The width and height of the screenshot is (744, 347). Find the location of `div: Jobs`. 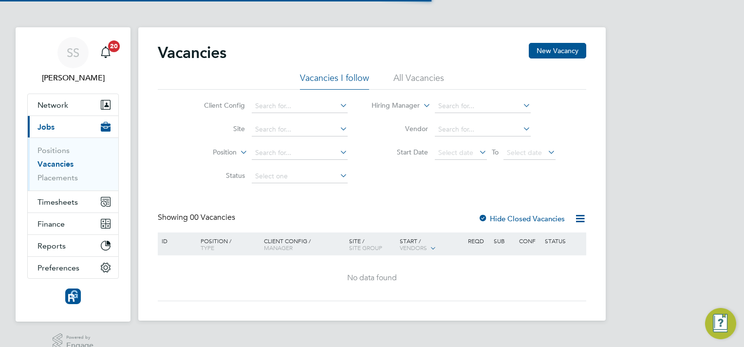

div: Jobs is located at coordinates (73, 164).